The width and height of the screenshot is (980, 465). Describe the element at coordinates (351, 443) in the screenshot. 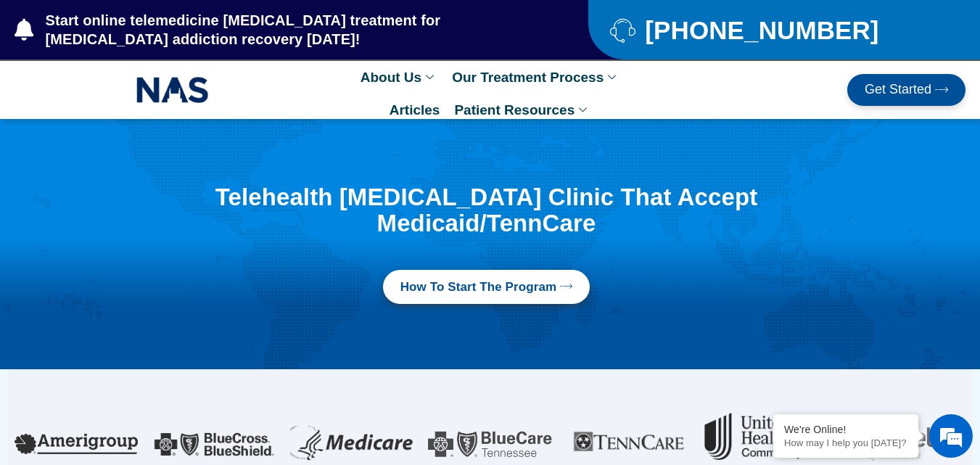

I see `img: online-suboxone-doctors-that-accepts-medicare` at that location.